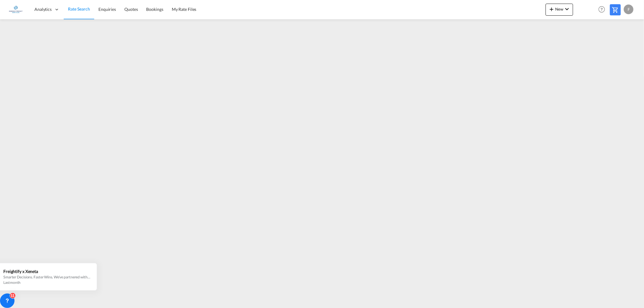 The width and height of the screenshot is (644, 308). I want to click on span: Analytics, so click(43, 9).